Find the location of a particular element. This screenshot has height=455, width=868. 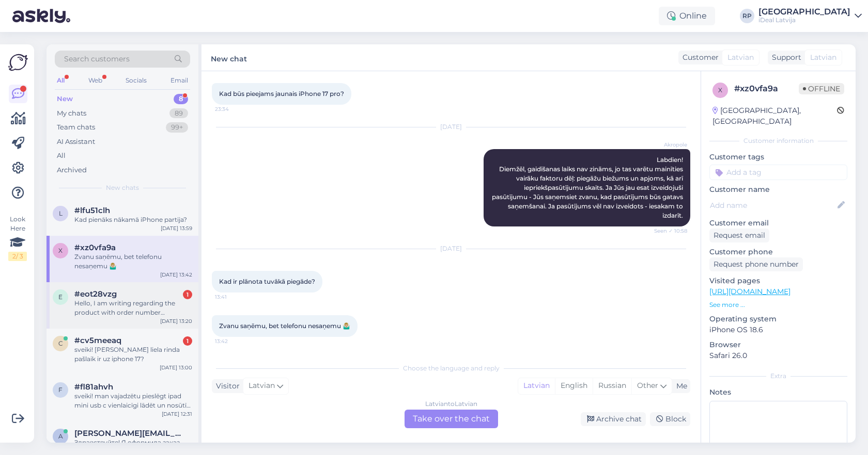

span: Labdien! Diemžēl, gaidīšanas laiks nav zināms, jo tas varētu mainīties vairāku faktoru dēļ: piegā... is located at coordinates (588, 187).